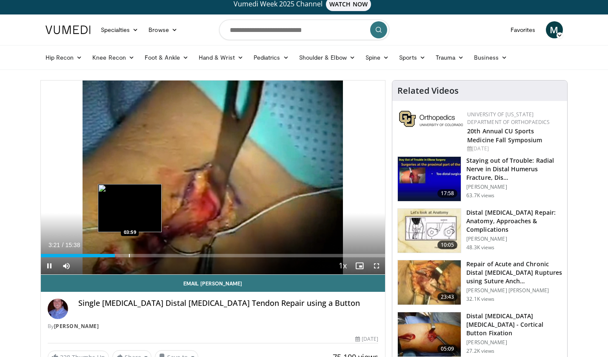  What do you see at coordinates (428, 91) in the screenshot?
I see `h4: Related Videos` at bounding box center [428, 91].